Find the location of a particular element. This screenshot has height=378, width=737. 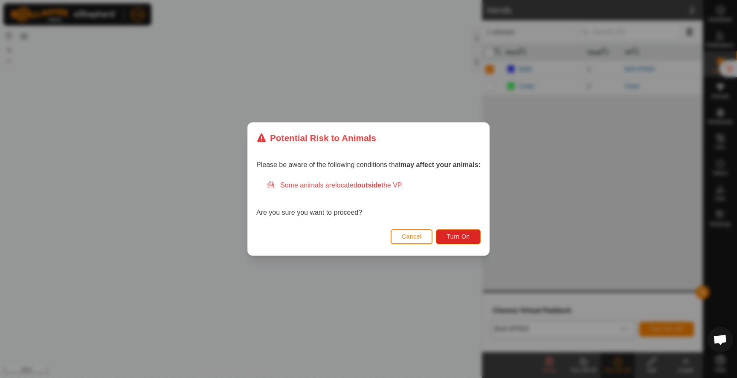

strong: may affect your animals: is located at coordinates (441, 165).